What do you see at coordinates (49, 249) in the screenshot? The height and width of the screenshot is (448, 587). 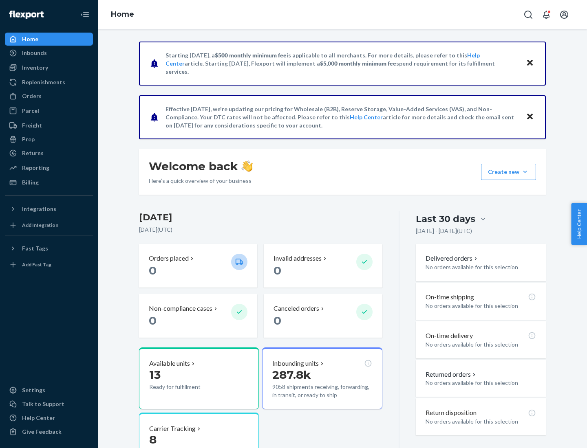 I see `button: Fast Tags` at bounding box center [49, 249].